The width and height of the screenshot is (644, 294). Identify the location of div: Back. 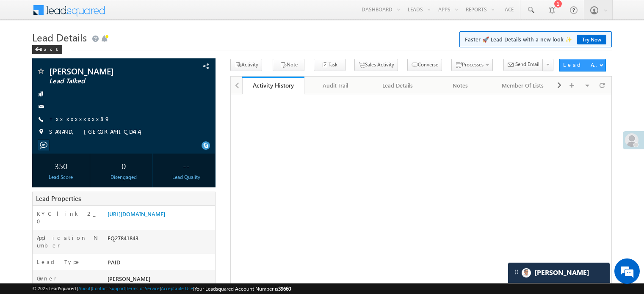
(47, 50).